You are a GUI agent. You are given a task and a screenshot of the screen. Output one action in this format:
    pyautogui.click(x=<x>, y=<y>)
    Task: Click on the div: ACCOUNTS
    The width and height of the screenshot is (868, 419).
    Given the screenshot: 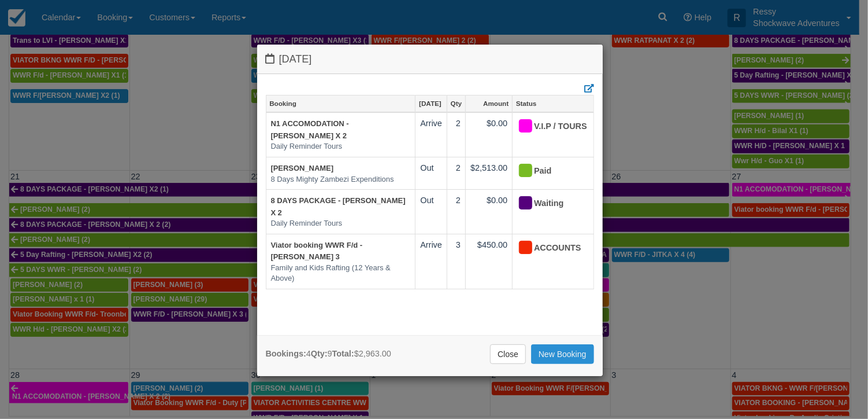 What is the action you would take?
    pyautogui.click(x=548, y=248)
    